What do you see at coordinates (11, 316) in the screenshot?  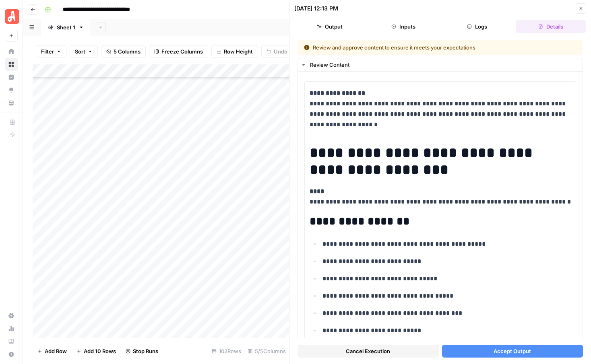 I see `a: Settings` at bounding box center [11, 316].